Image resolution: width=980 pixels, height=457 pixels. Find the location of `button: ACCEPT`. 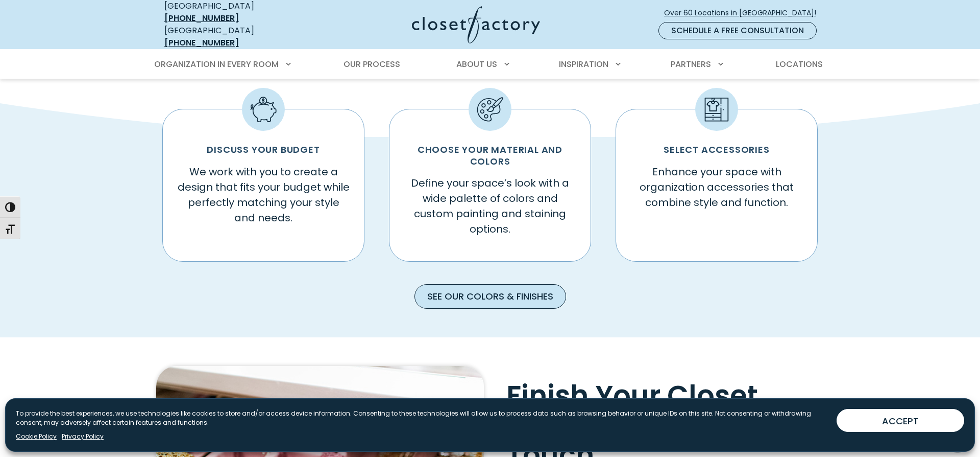

button: ACCEPT is located at coordinates (901, 420).